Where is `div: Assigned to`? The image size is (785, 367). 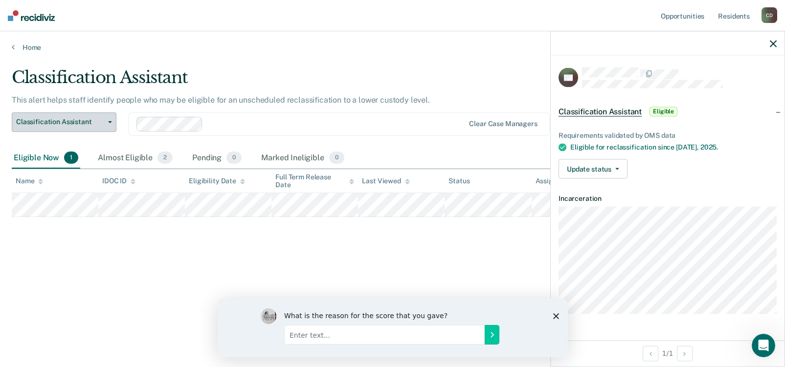 div: Assigned to is located at coordinates (559, 181).